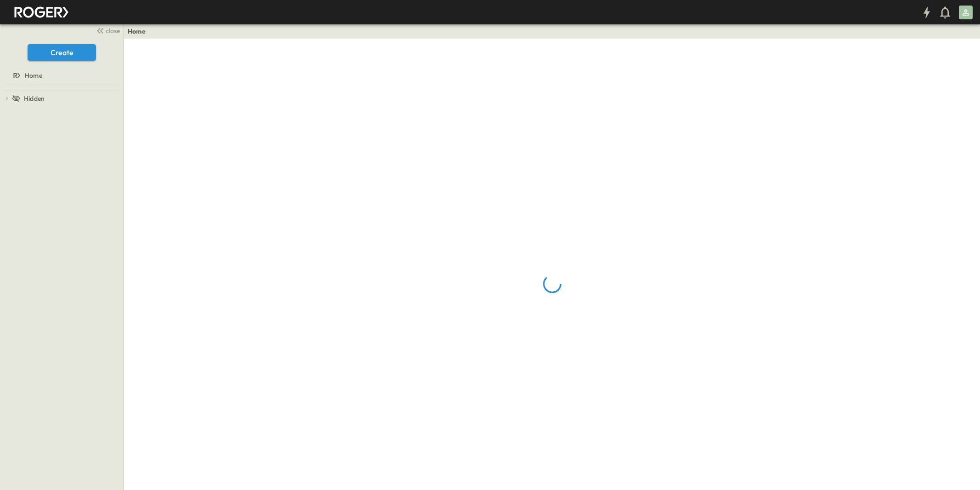 The image size is (980, 490). What do you see at coordinates (62, 52) in the screenshot?
I see `button: Create` at bounding box center [62, 52].